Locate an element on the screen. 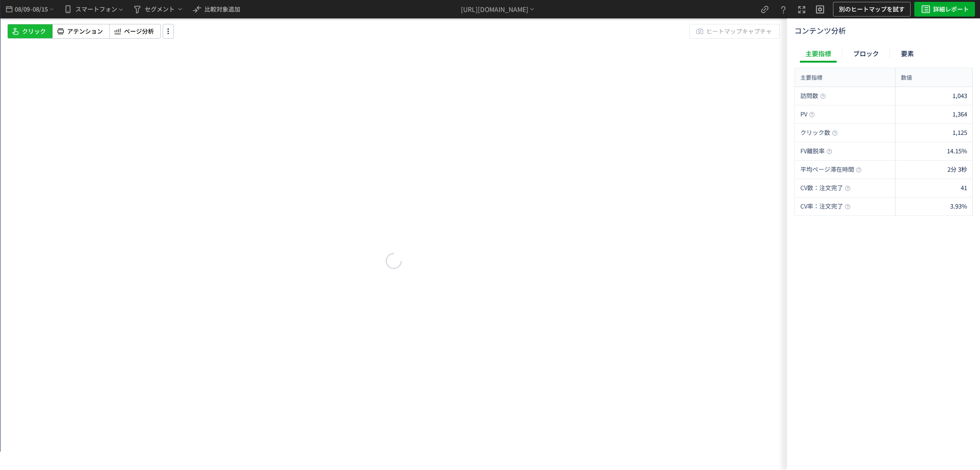 This screenshot has height=470, width=980. span: ページ分析 is located at coordinates (139, 31).